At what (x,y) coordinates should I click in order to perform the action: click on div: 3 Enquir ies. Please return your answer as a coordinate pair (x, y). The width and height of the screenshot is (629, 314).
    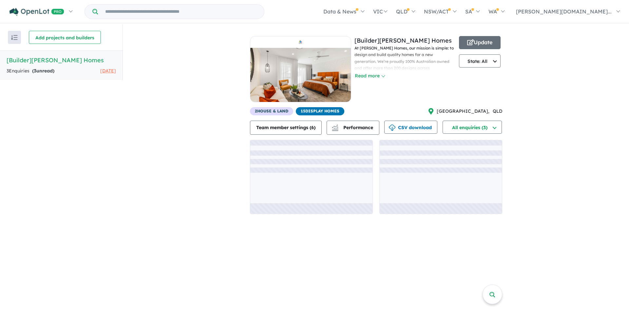
    Looking at the image, I should click on (30, 71).